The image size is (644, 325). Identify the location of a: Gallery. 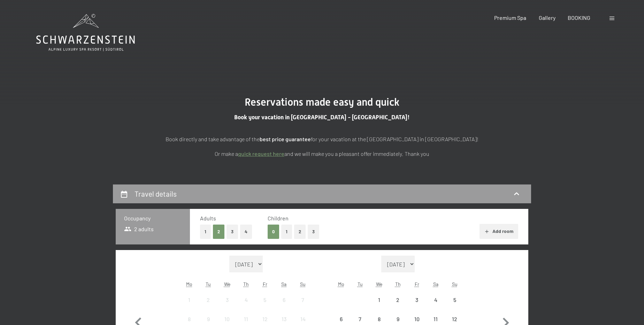
(547, 18).